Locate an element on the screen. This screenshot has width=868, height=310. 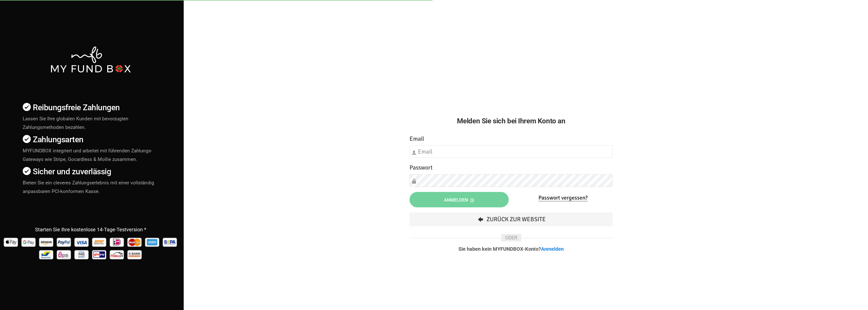
h4: Reibungsfreie Zahlungen is located at coordinates (93, 107).